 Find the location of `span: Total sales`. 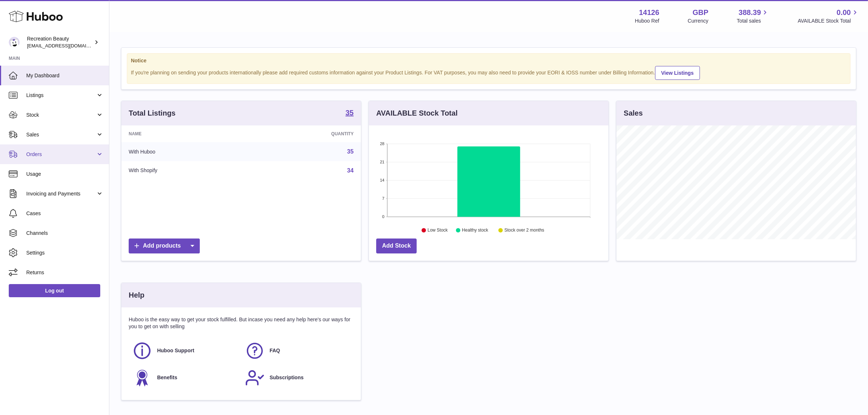

span: Total sales is located at coordinates (753, 21).